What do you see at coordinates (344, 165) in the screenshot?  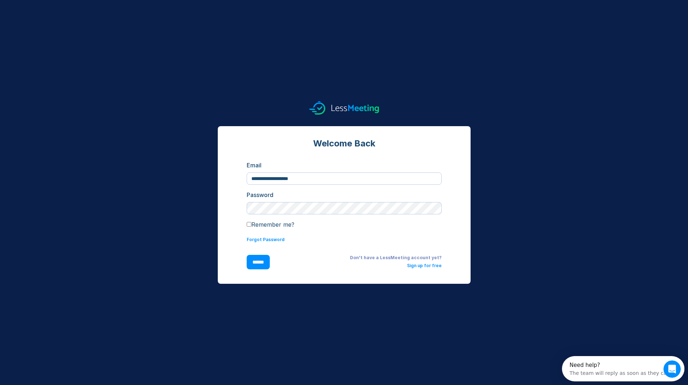 I see `div: Email` at bounding box center [344, 165].